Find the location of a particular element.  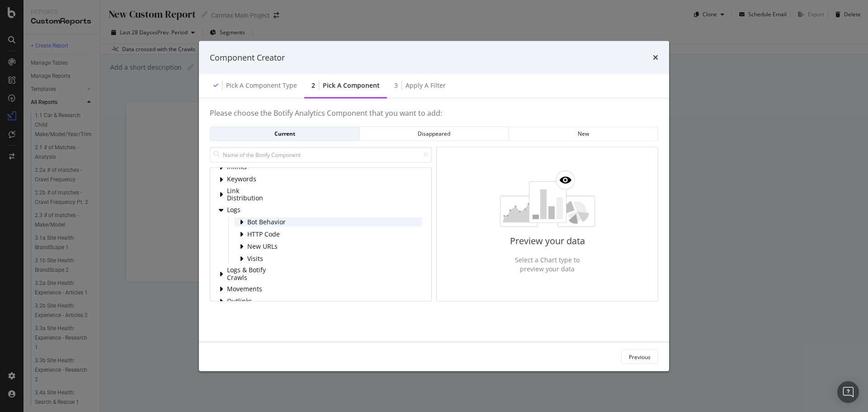

span: Link Distribution is located at coordinates (247, 194).